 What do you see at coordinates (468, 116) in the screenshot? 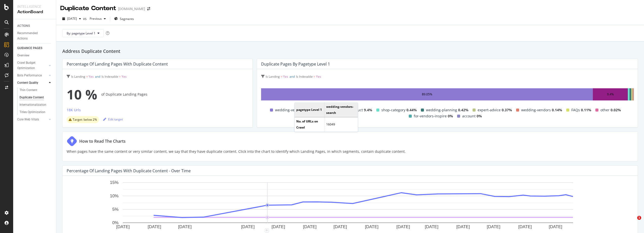
I see `span: account` at bounding box center [468, 116].